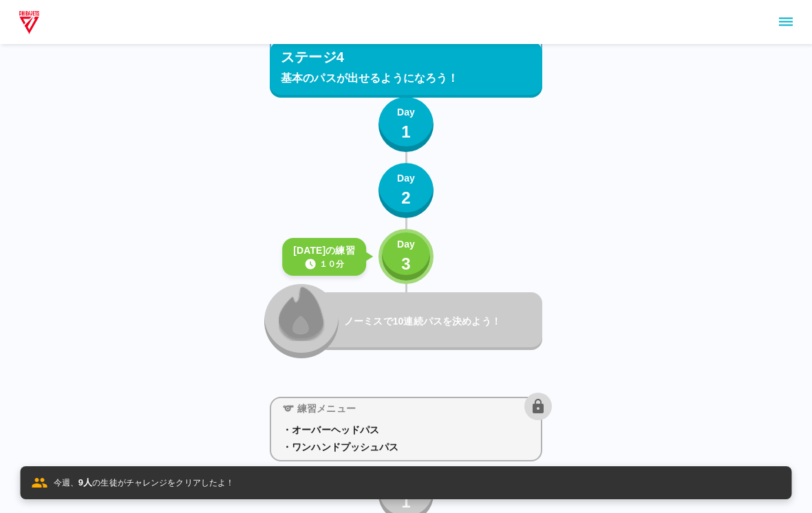 The height and width of the screenshot is (513, 812). Describe the element at coordinates (406, 447) in the screenshot. I see `p: ・ワンハンドプッシュパス` at that location.